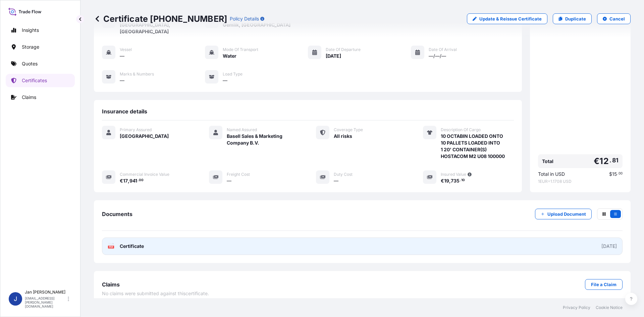  What do you see at coordinates (615, 161) in the screenshot?
I see `span: 81` at bounding box center [615, 161].